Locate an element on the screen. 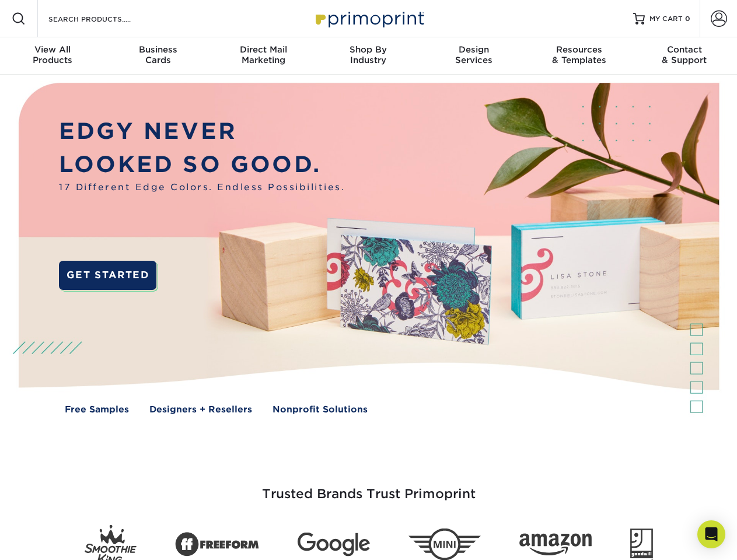 The height and width of the screenshot is (560, 737). a: Nonprofit Solutions is located at coordinates (320, 410).